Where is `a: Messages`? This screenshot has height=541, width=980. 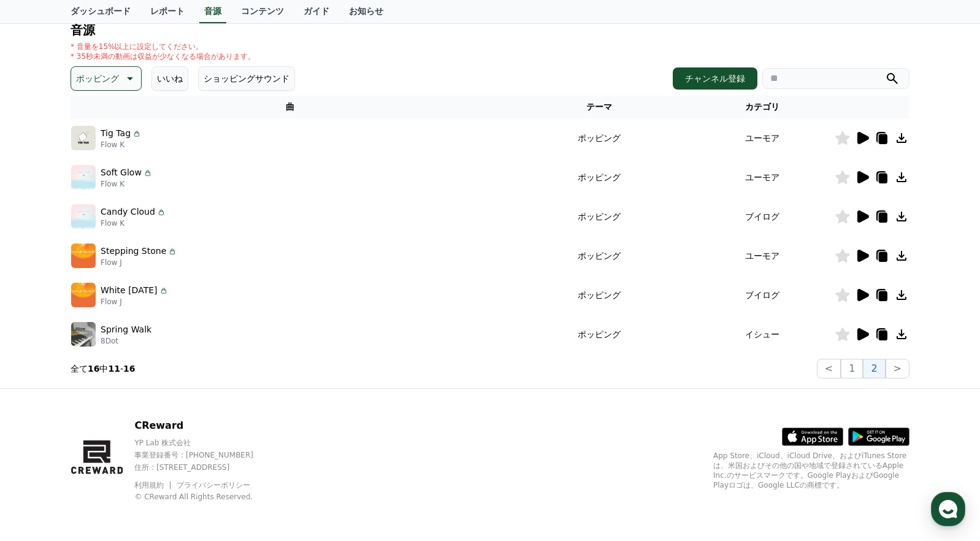
a: Messages is located at coordinates (120, 404).